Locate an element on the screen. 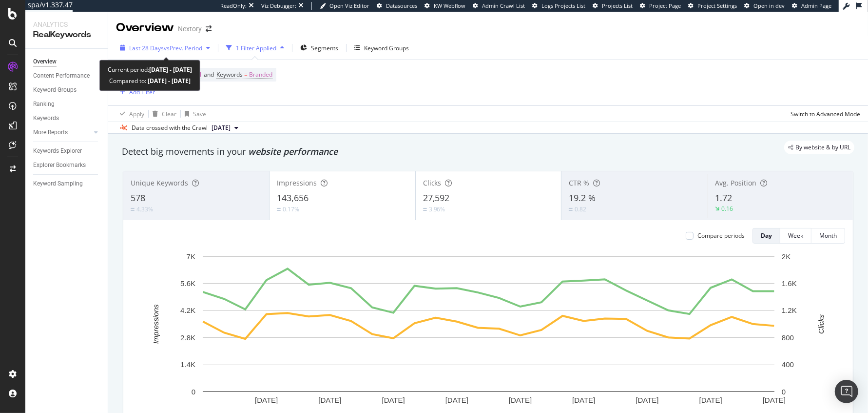  div: Apply is located at coordinates (136, 113).